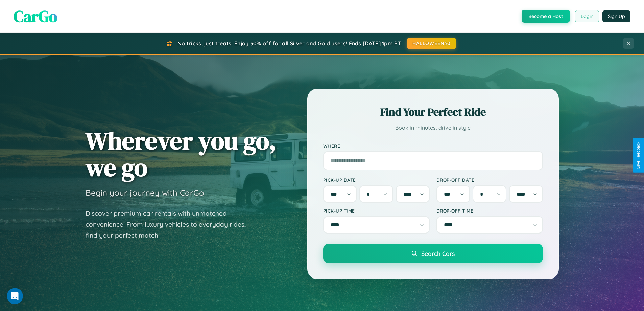 The image size is (644, 311). What do you see at coordinates (617, 16) in the screenshot?
I see `button: Sign Up` at bounding box center [617, 16].